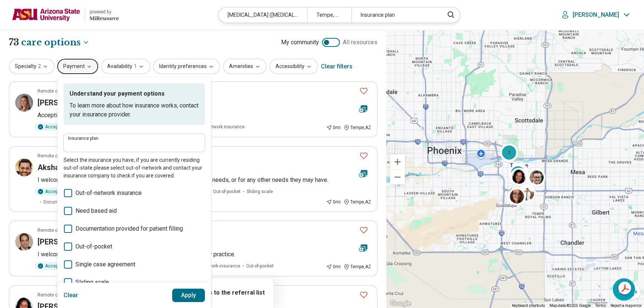 The image size is (644, 308). I want to click on p: I welcome and affirm clients of all identities and backgrounds in my practice., so click(204, 254).